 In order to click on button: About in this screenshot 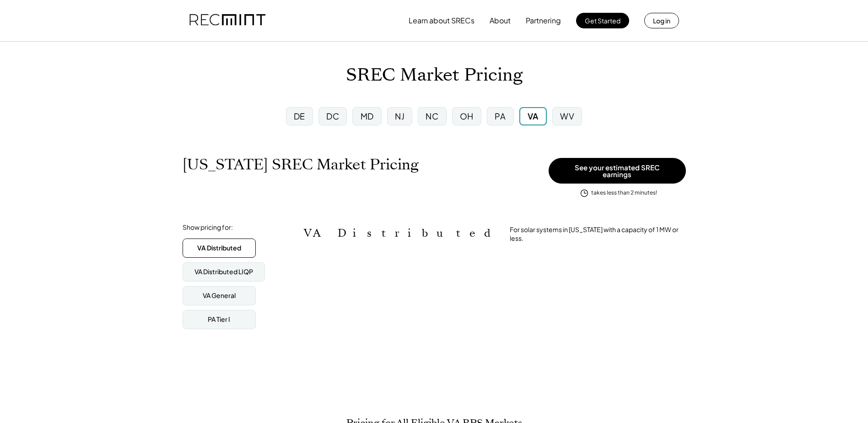, I will do `click(500, 20)`.